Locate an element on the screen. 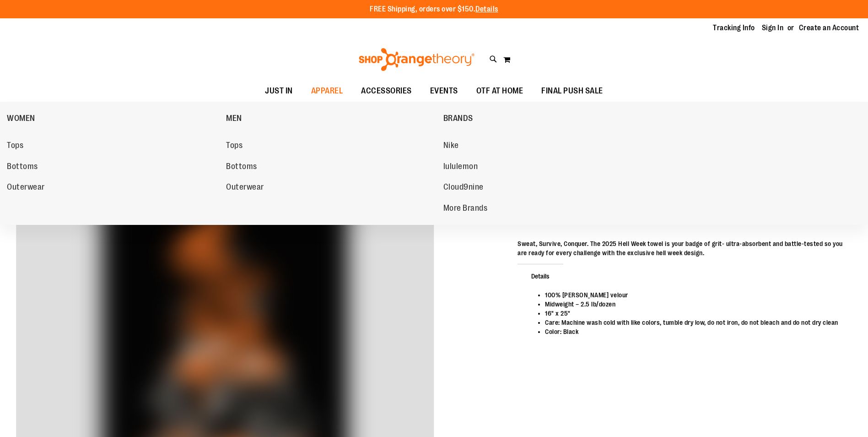 This screenshot has height=437, width=868. li: Midweight – 2.5 lb/dozen is located at coordinates (694, 304).